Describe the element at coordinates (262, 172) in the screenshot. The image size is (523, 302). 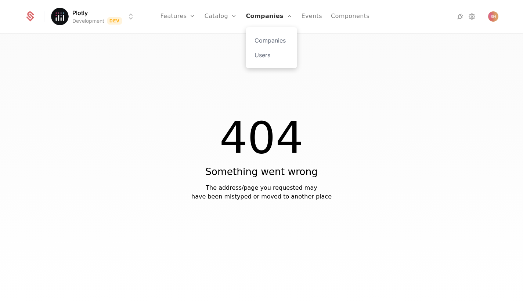
I see `div: Something went wrong` at that location.